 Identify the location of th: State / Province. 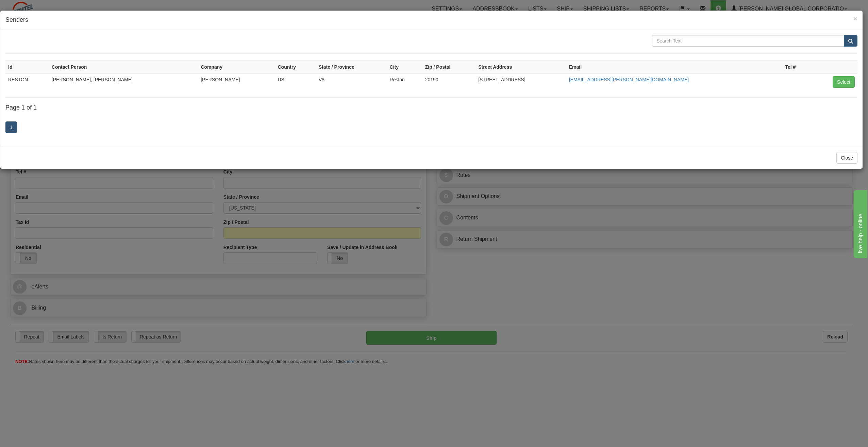
(351, 67).